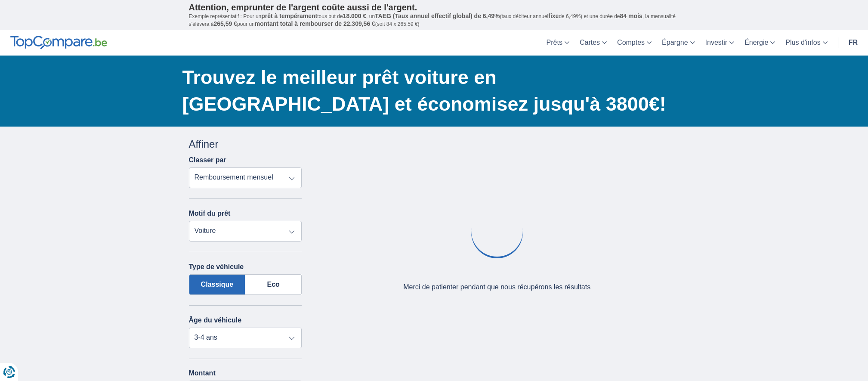 Image resolution: width=868 pixels, height=381 pixels. I want to click on a: Épargne, so click(678, 43).